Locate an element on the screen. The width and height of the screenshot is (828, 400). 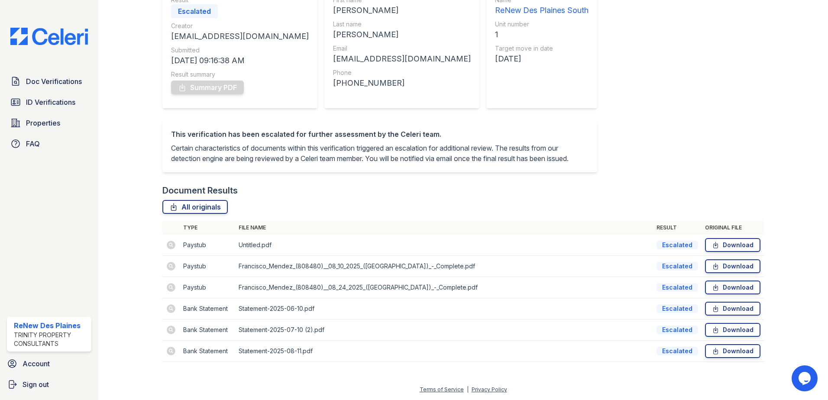
span: Sign out is located at coordinates (35, 384).